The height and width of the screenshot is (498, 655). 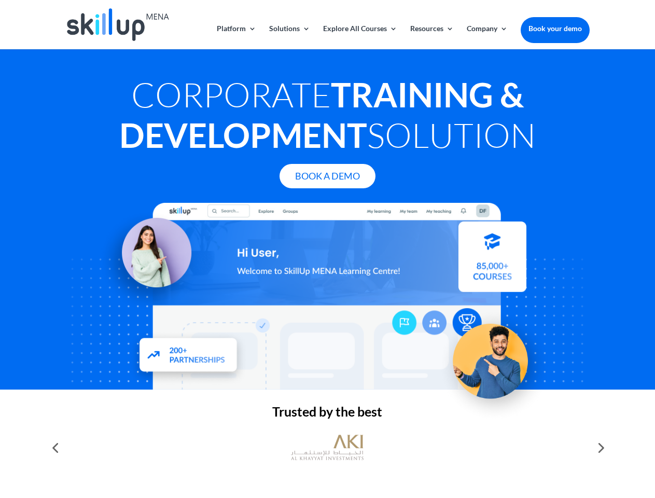 I want to click on img: al khayyat investments logo, so click(x=327, y=447).